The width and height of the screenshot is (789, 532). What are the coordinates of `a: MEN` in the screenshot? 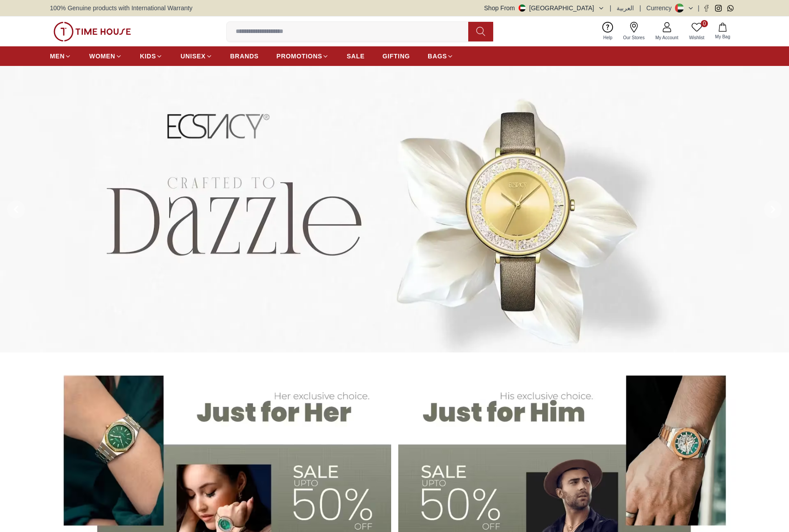 It's located at (61, 56).